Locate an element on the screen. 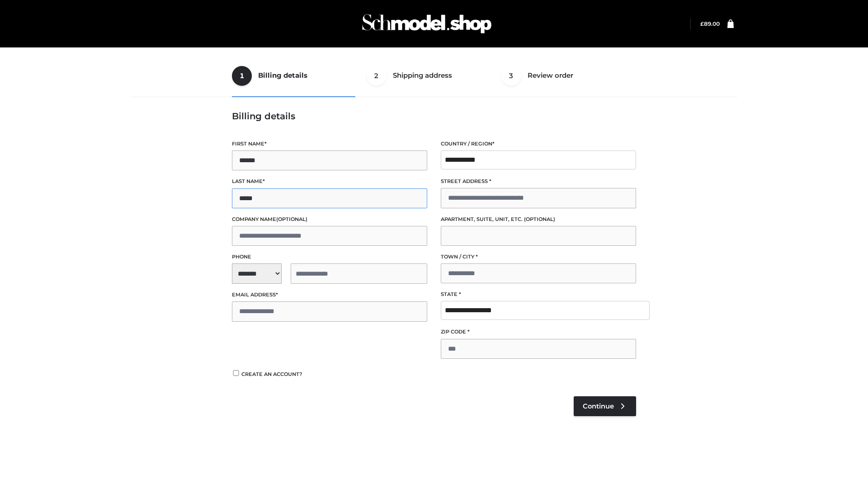 The width and height of the screenshot is (868, 488). bdi: 89.00 is located at coordinates (710, 23).